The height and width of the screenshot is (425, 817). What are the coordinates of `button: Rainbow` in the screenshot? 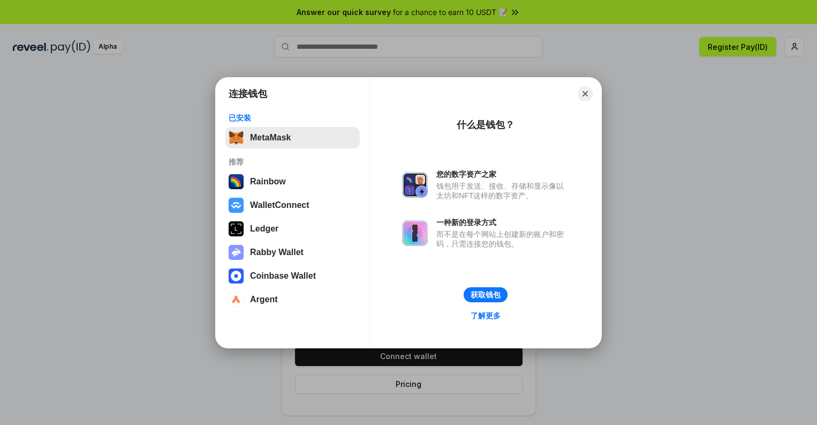 It's located at (292, 181).